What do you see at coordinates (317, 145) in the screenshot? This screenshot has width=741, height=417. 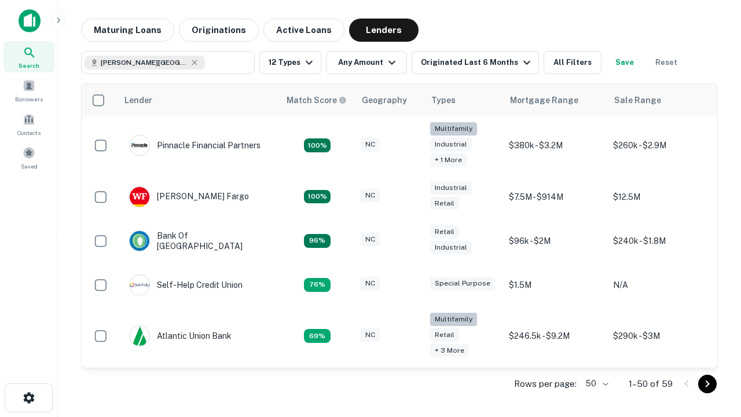 I see `div: Matching Properties: 26, hasApolloMatch: undefined` at bounding box center [317, 145].